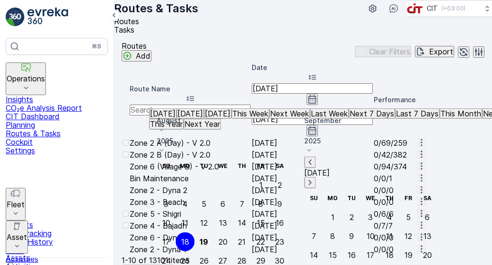 The height and width of the screenshot is (265, 492). Describe the element at coordinates (126, 21) in the screenshot. I see `span: Routes` at that location.